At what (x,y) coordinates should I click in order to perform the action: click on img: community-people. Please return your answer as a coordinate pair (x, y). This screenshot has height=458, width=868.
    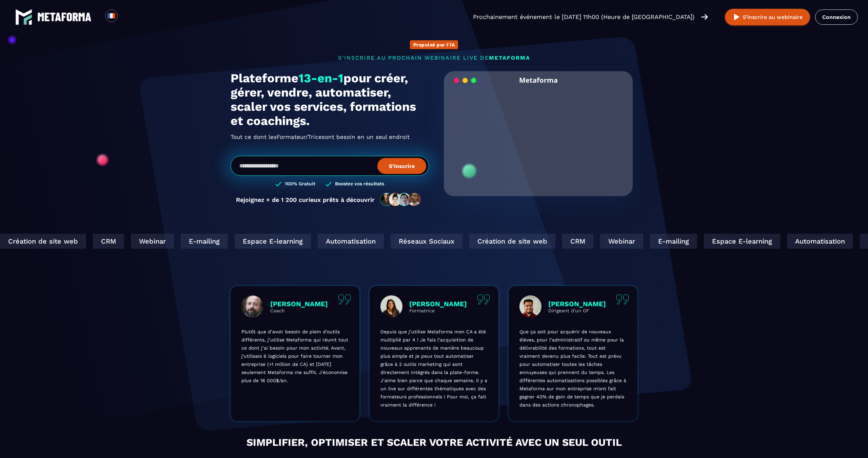
    Looking at the image, I should click on (401, 199).